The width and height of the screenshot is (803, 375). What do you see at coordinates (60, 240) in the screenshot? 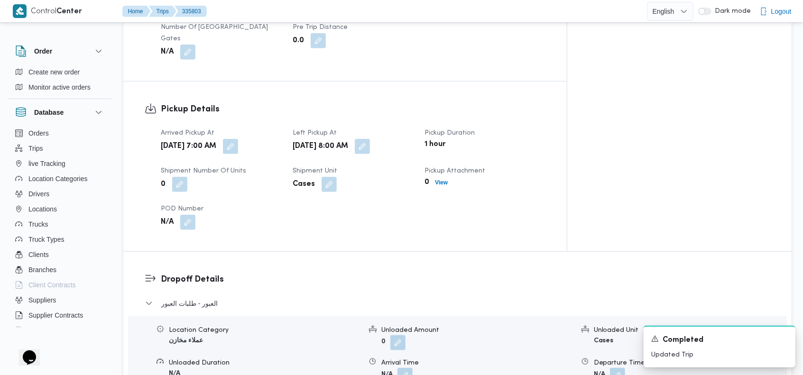
I see `button: Truck Types` at bounding box center [60, 240].